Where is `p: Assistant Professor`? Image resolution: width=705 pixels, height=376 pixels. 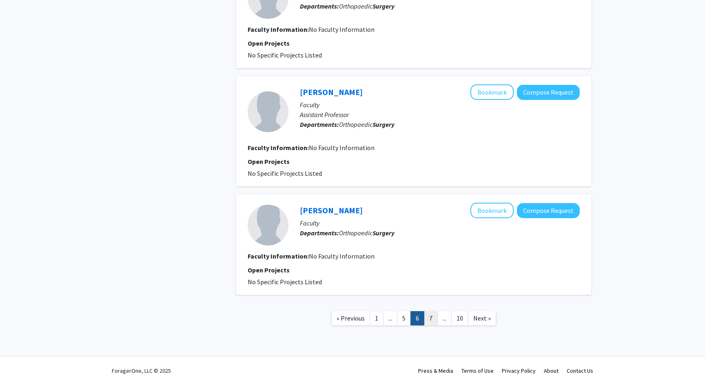
p: Assistant Professor is located at coordinates (440, 115).